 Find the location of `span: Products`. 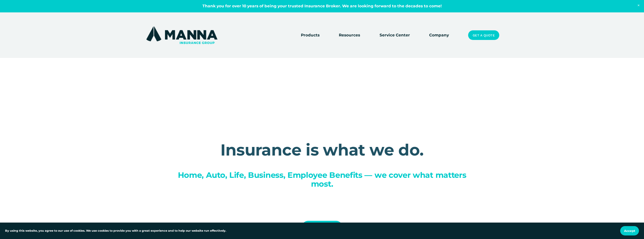

span: Products is located at coordinates (310, 35).